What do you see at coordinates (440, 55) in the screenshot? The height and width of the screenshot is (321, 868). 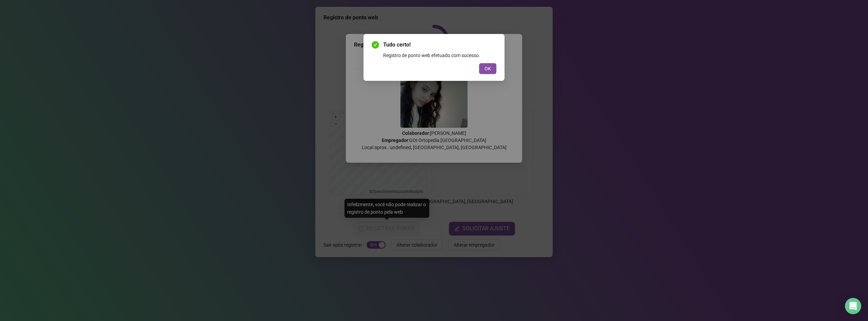 I see `div: Registro de ponto web efetuado com sucesso.` at bounding box center [440, 55].